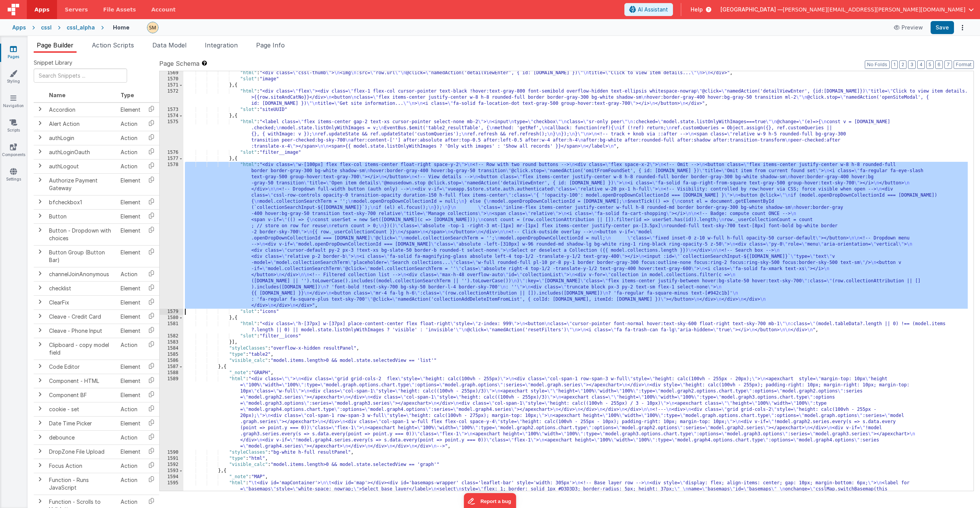  What do you see at coordinates (81, 409) in the screenshot?
I see `td: cookie - set` at bounding box center [81, 409].